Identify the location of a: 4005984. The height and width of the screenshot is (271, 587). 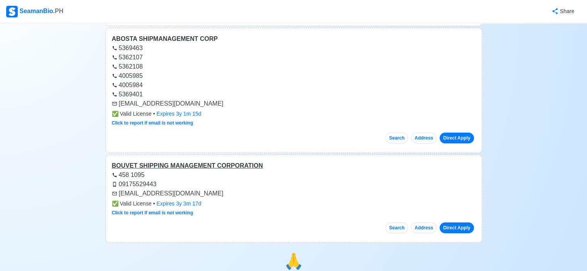
(127, 85).